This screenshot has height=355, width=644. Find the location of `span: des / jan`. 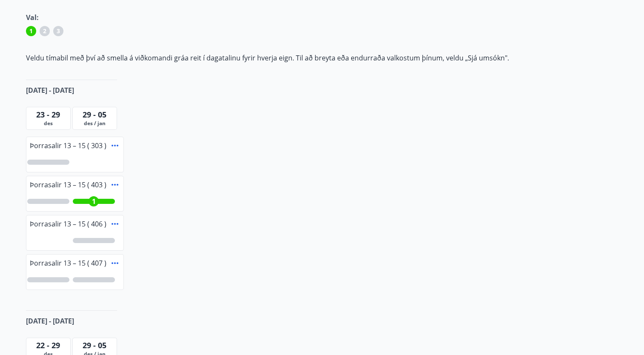

span: des / jan is located at coordinates (94, 124).